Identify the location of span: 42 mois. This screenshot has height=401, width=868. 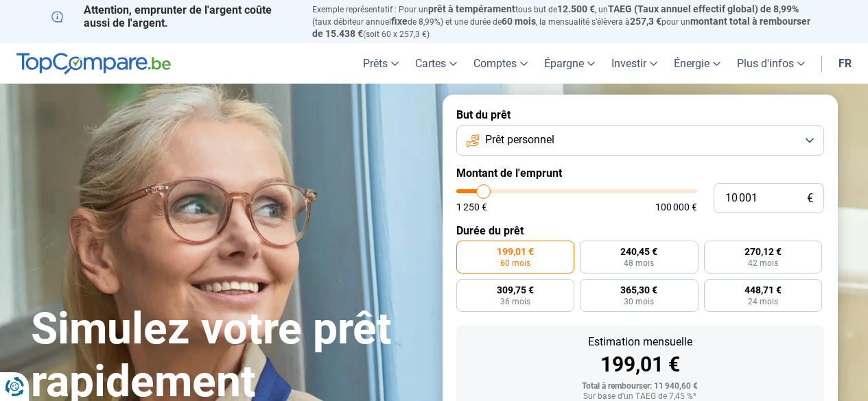
(764, 264).